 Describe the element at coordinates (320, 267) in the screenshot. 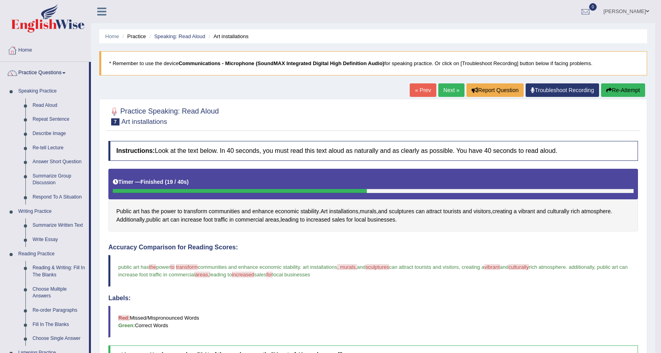

I see `span: art installations` at that location.